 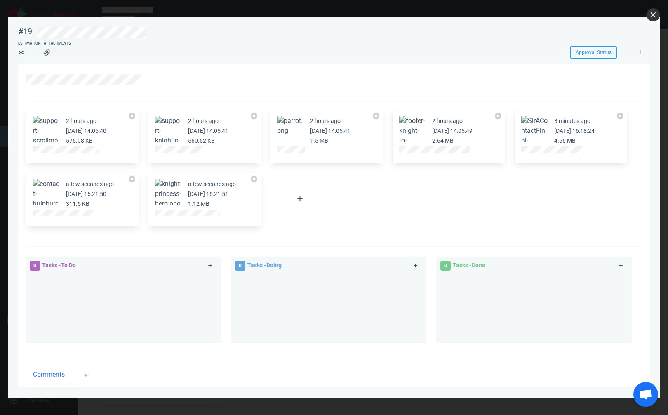 What do you see at coordinates (565, 141) in the screenshot?
I see `small: 4.66 MB` at bounding box center [565, 141].